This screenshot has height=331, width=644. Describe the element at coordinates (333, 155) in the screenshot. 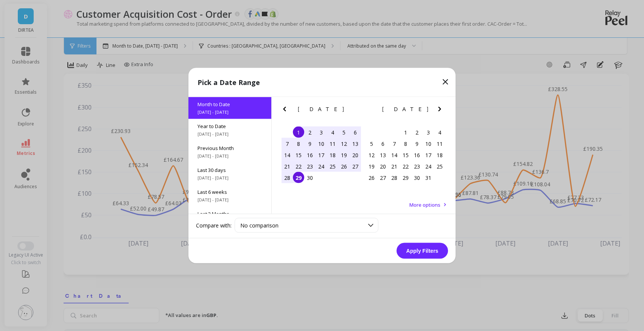

I see `div: Choose Thursday, September 18th, 2025` at that location.